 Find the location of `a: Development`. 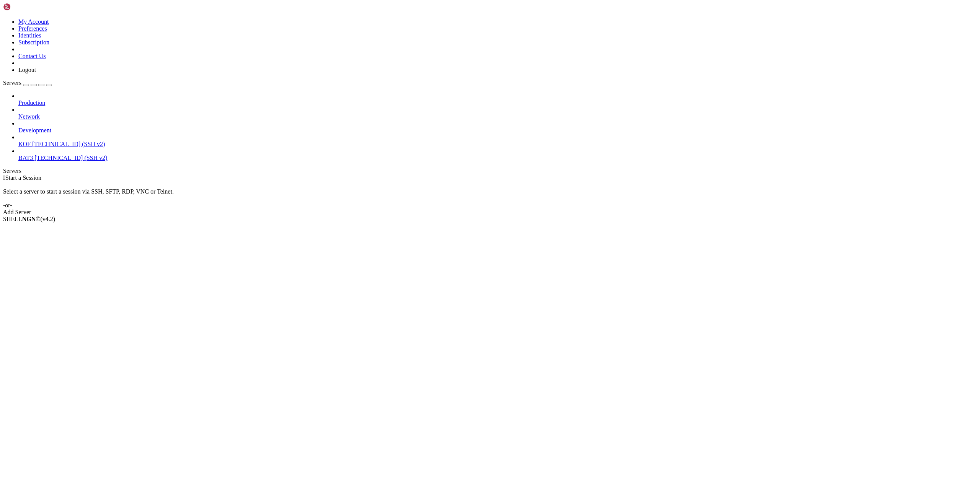

a: Development is located at coordinates (497, 130).